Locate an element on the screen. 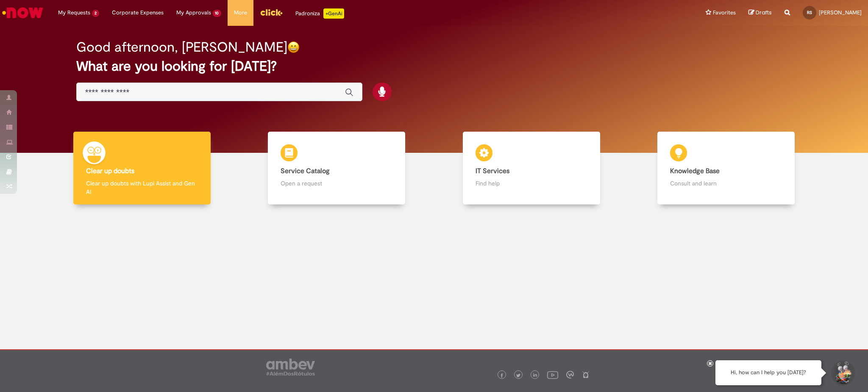  img: logo_footer_workplace.png is located at coordinates (570, 375).